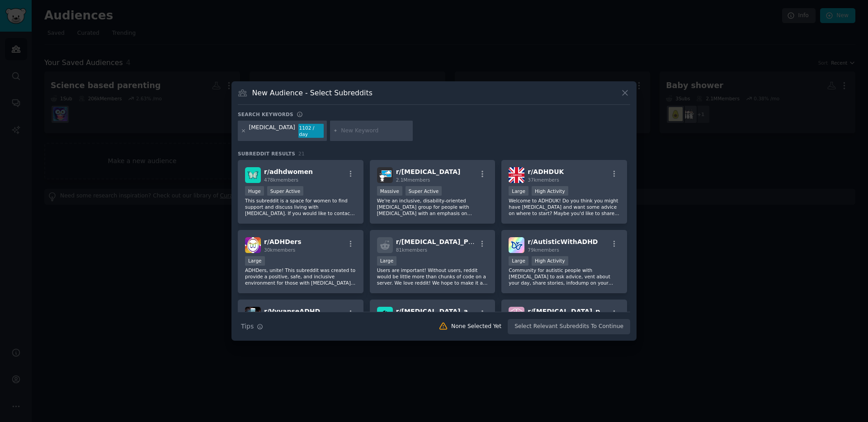  What do you see at coordinates (543, 250) in the screenshot?
I see `span: 79k members` at bounding box center [543, 250].